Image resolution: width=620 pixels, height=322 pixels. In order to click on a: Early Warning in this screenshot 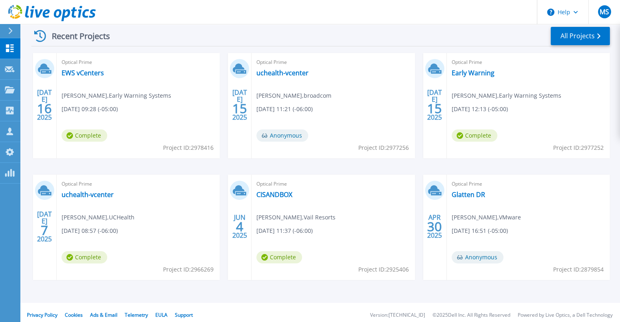, I will do `click(473, 73)`.